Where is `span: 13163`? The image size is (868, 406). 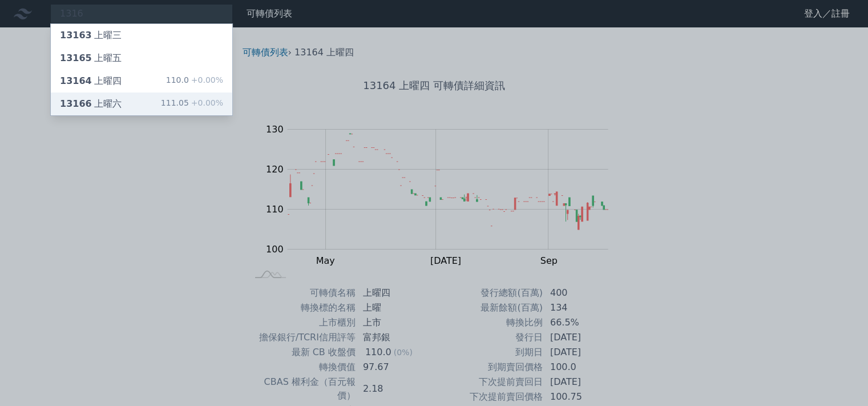 span: 13163 is located at coordinates (76, 35).